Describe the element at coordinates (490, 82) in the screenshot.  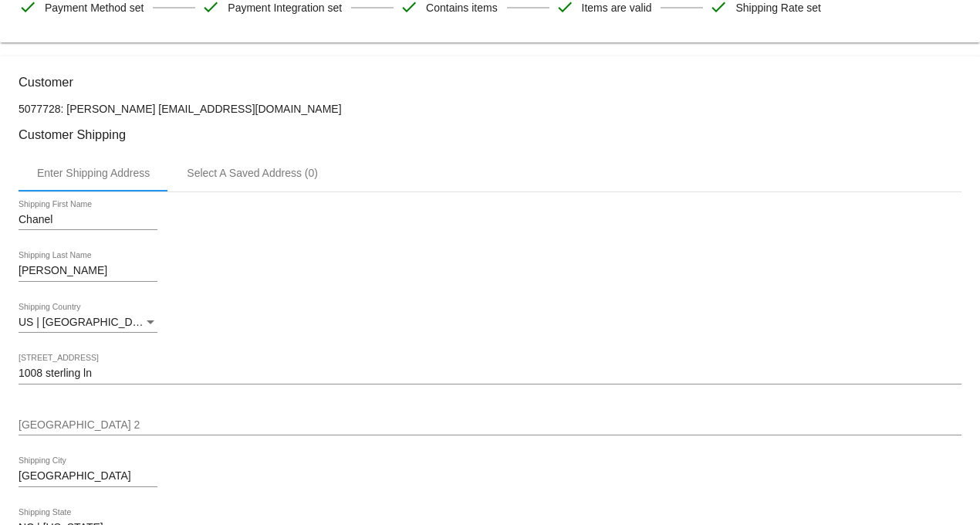
I see `h3: Customer` at that location.